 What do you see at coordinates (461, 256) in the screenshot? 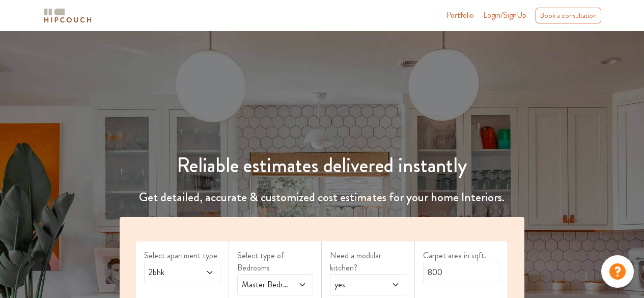
I see `label: Carpet area in sqft.` at bounding box center [461, 256].